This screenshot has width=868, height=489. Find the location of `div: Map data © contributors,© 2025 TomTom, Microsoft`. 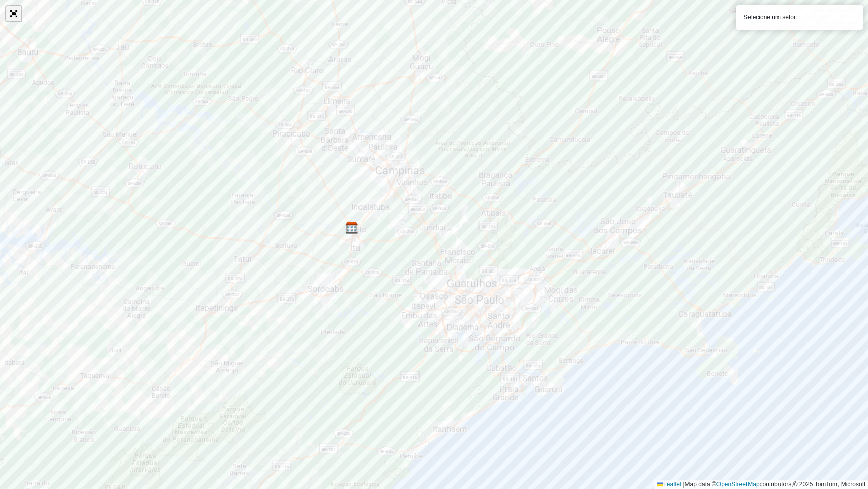

div: Map data © contributors,© 2025 TomTom, Microsoft is located at coordinates (762, 484).